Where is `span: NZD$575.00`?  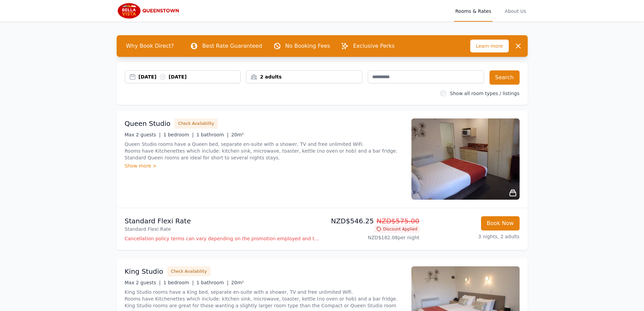
span: NZD$575.00 is located at coordinates (398, 221).